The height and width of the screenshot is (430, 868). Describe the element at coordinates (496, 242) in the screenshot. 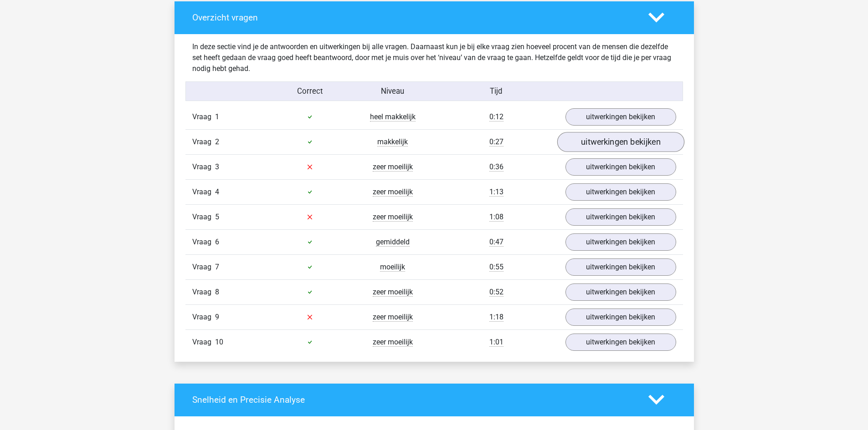

I see `span: 0:47` at that location.